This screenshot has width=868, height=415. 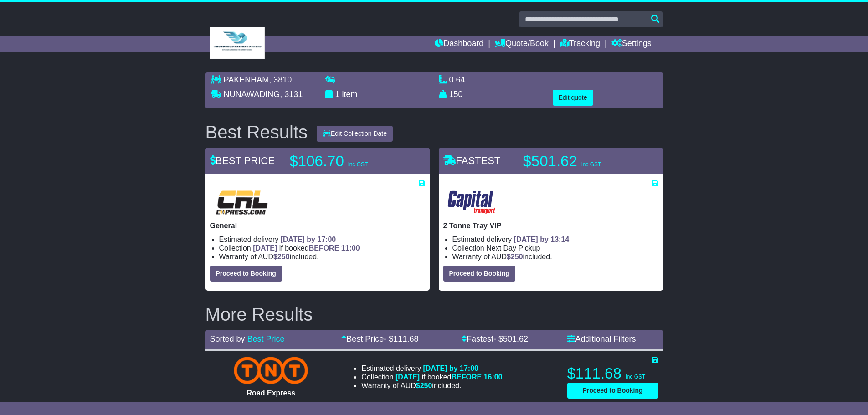 I want to click on span: BEST PRICE, so click(x=242, y=160).